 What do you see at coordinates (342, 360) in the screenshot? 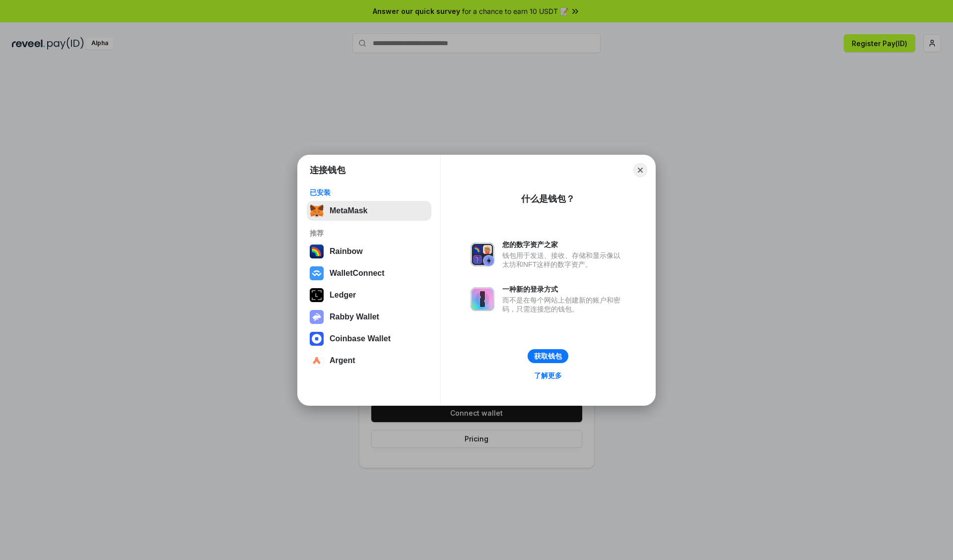
I see `div: Argent` at bounding box center [342, 360].